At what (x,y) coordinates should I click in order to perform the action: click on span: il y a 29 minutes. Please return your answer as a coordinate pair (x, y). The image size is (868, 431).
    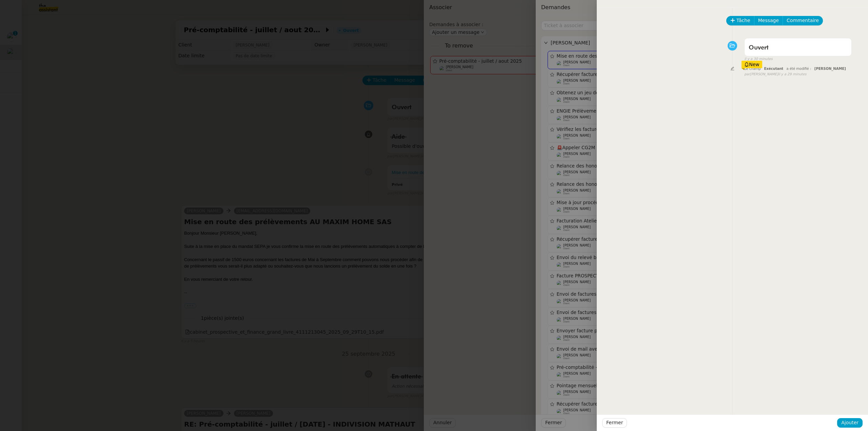
    Looking at the image, I should click on (792, 74).